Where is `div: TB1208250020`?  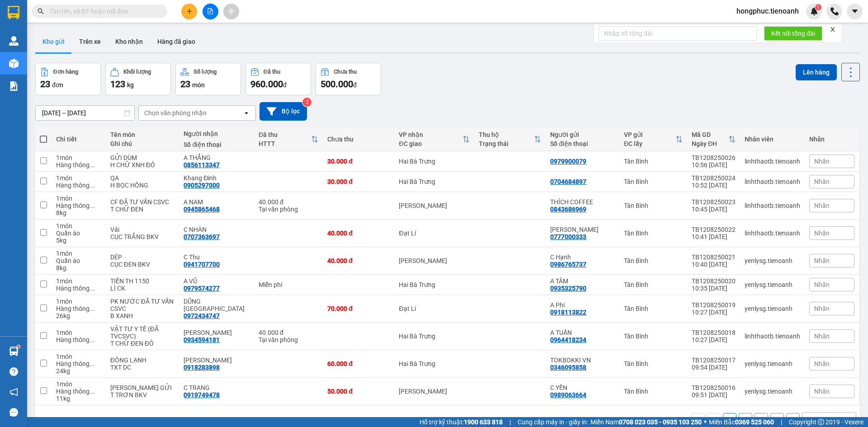
div: TB1208250020 is located at coordinates (714, 281).